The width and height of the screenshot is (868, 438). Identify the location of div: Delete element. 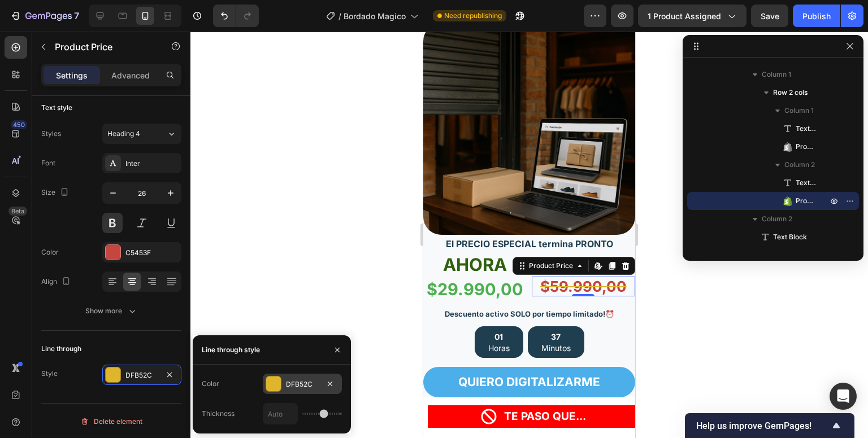
(112, 421).